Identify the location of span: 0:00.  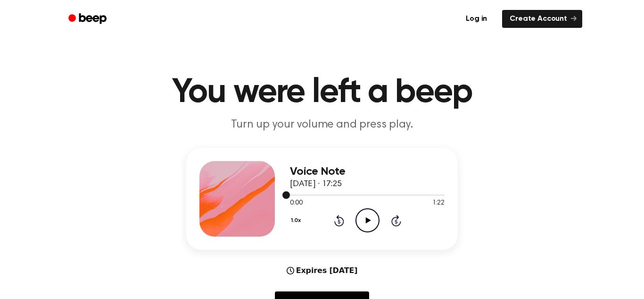
(296, 203).